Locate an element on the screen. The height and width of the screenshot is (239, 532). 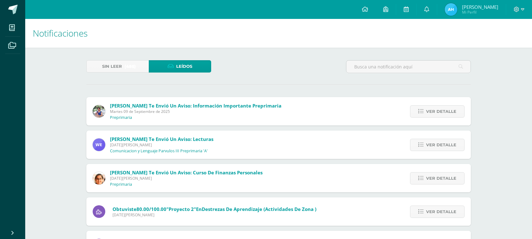
span: Martes 09 de Septiembre de 2025 is located at coordinates (196, 111).